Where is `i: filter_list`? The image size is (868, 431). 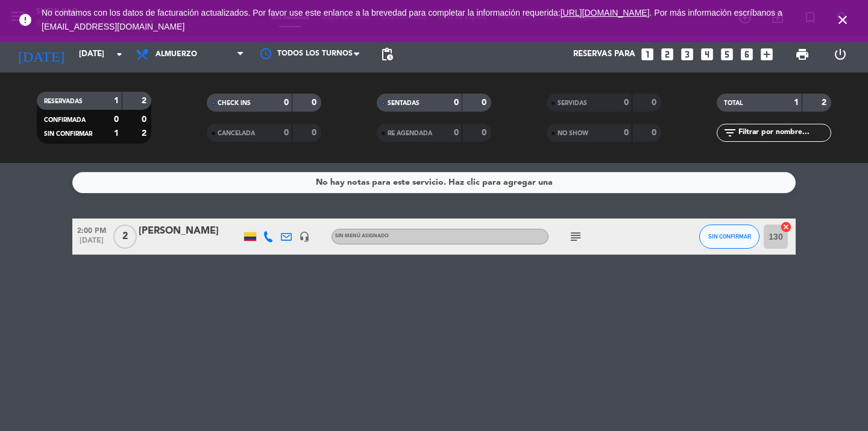
i: filter_list is located at coordinates (730, 133).